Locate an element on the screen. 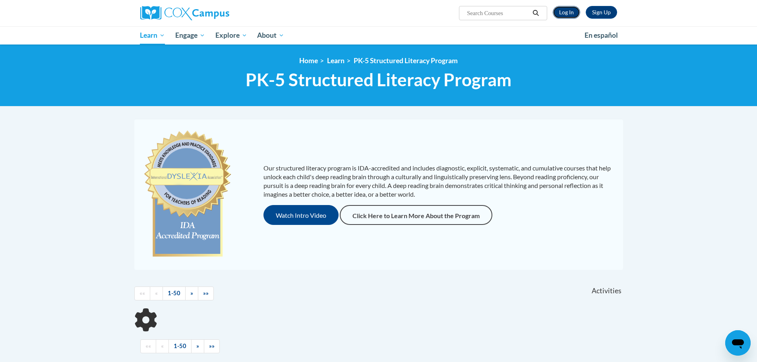 The image size is (757, 362). img: Cox Campus is located at coordinates (185, 13).